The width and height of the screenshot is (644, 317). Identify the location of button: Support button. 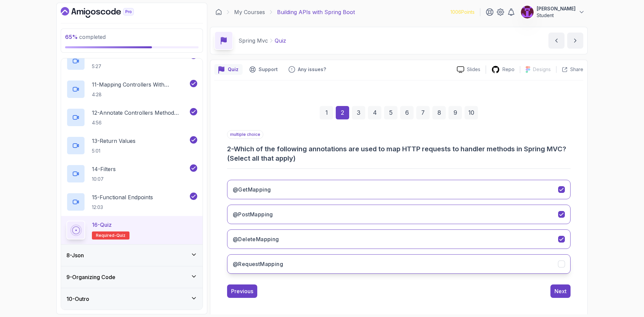
(263, 69).